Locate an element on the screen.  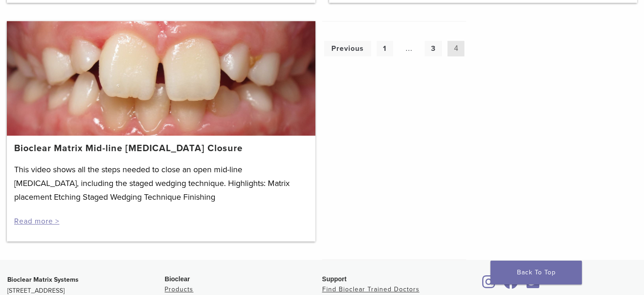
span: Page 4 is located at coordinates (456, 49).